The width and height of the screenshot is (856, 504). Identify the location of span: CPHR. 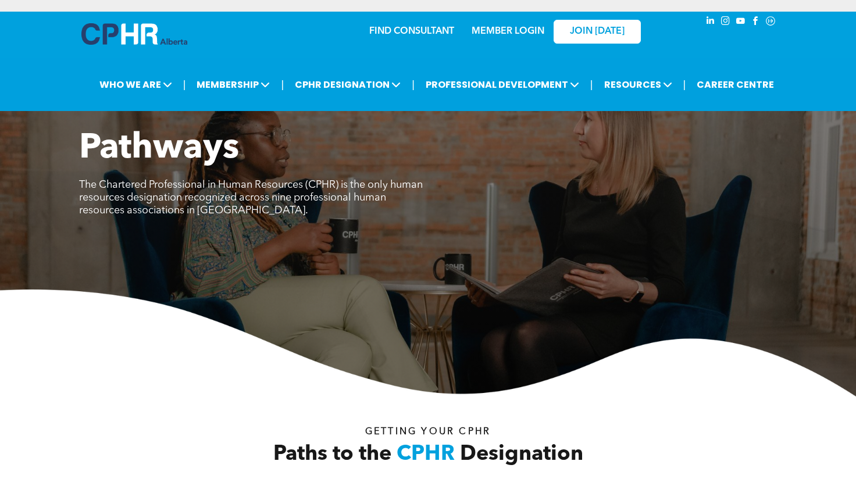
(426, 455).